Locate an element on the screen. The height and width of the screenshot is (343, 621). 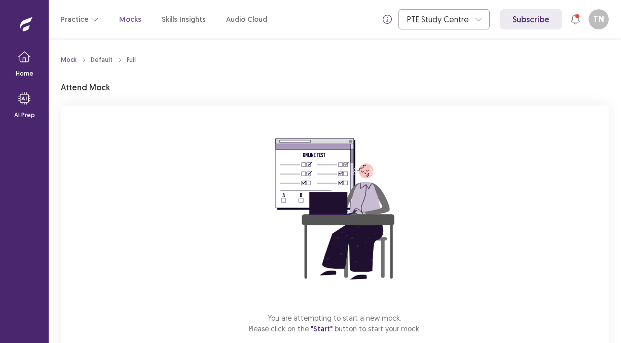
div: Mock is located at coordinates (68, 60).